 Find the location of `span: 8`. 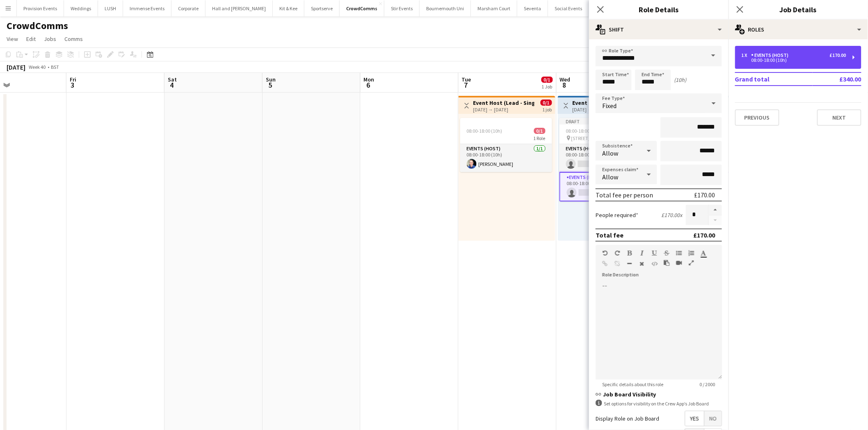

span: 8 is located at coordinates (564, 85).